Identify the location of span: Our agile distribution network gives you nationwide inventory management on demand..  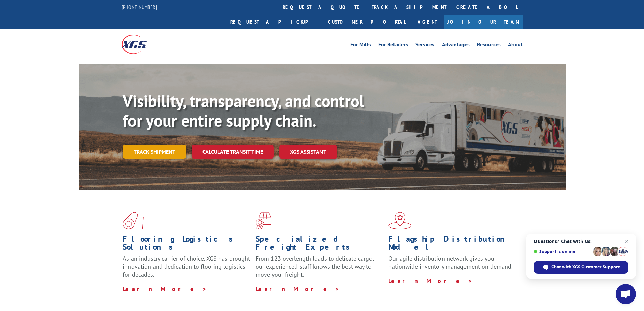
(450, 262).